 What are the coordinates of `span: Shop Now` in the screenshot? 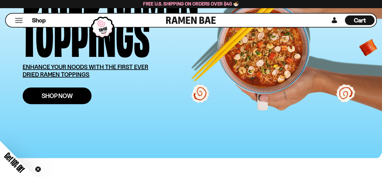 It's located at (57, 96).